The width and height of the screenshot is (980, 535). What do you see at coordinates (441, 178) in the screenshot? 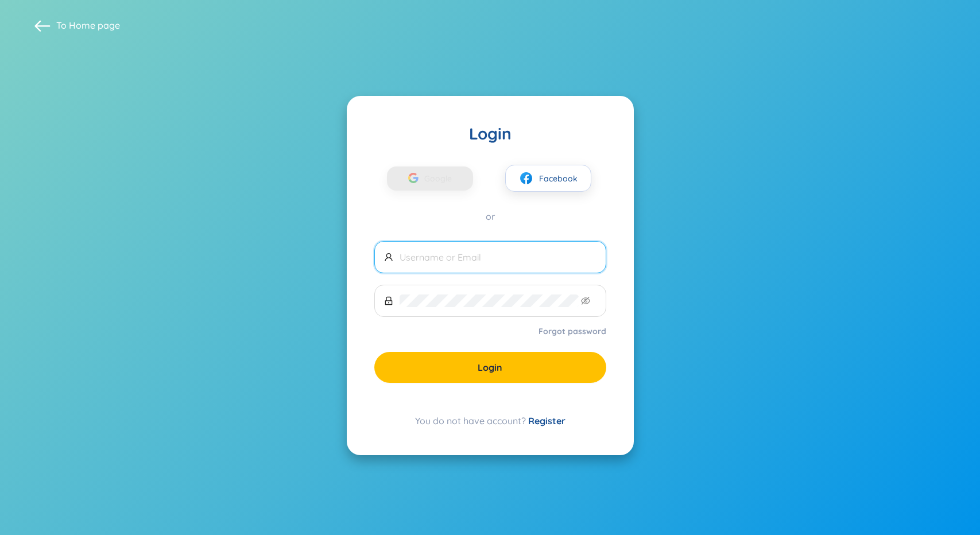
I see `span: Google` at bounding box center [441, 178].